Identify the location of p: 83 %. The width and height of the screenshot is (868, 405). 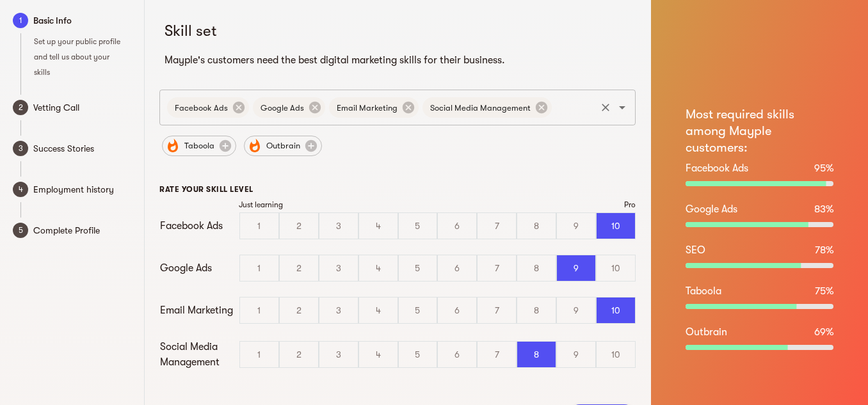
(824, 209).